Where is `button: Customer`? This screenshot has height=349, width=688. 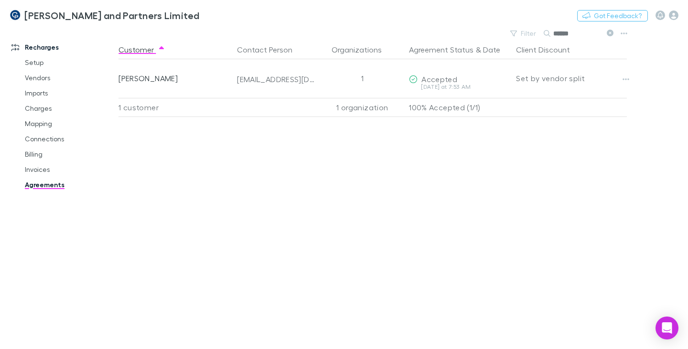
button: Customer is located at coordinates (142, 50).